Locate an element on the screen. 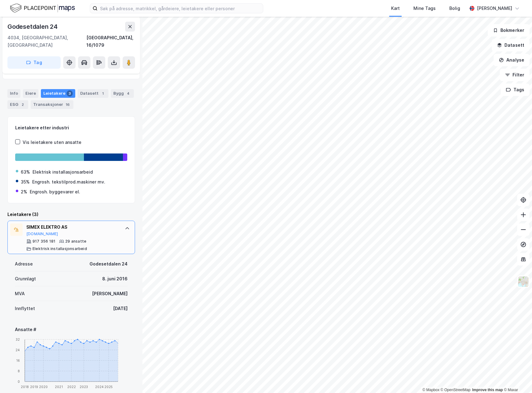 This screenshot has width=532, height=393. div: 2 is located at coordinates (23, 105).